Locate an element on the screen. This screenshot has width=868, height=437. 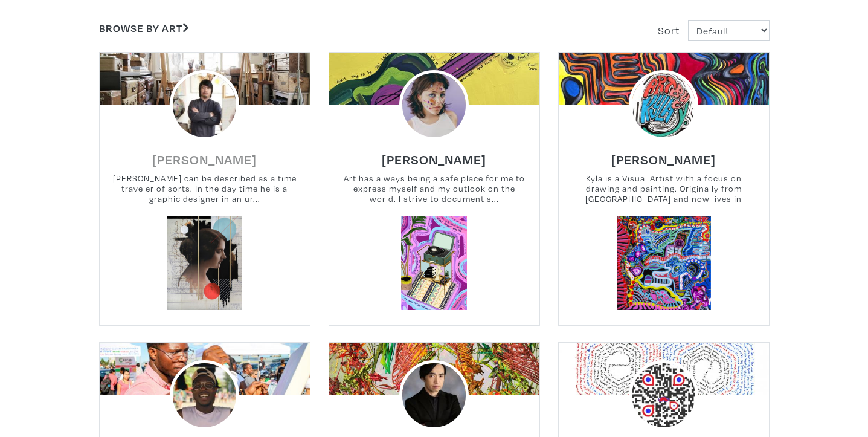
small: Art has always being a safe place for me to express myself and my outlook on the world. I strive ... is located at coordinates (434, 188).